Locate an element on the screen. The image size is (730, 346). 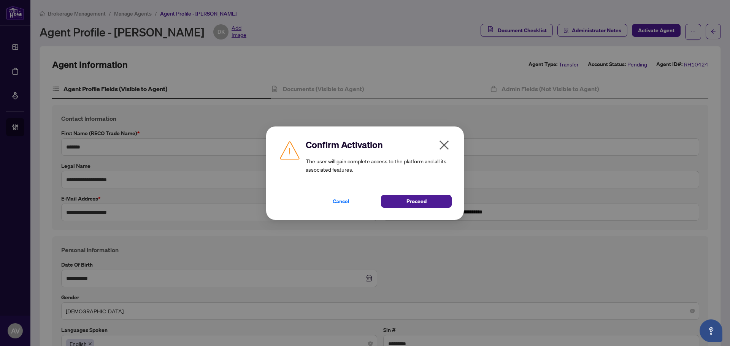
article: The user will gain complete access to the platform and all its associated features. is located at coordinates (379, 165).